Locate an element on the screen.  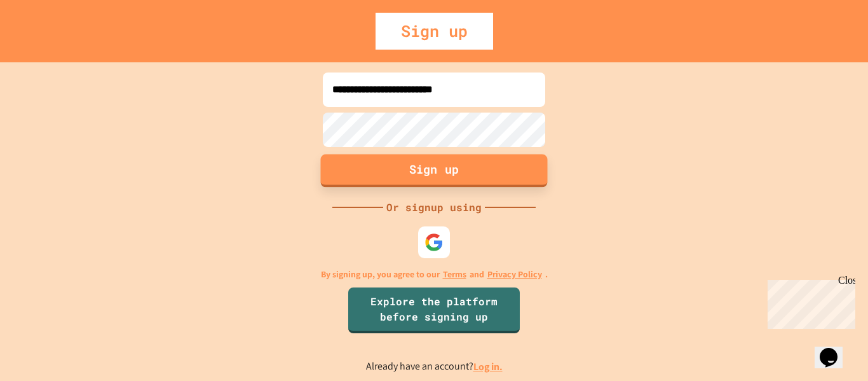
a: Privacy Policy is located at coordinates (515, 274).